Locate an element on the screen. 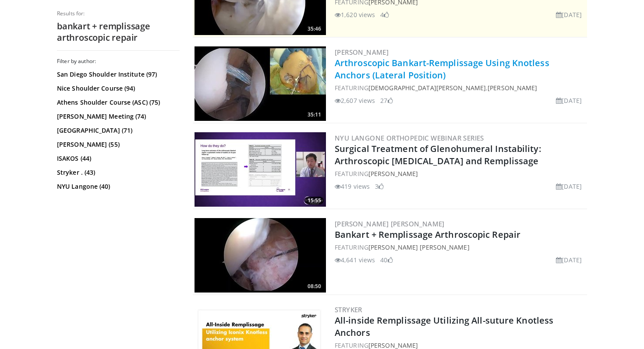 The image size is (644, 349). a: 08:50 is located at coordinates (260, 255).